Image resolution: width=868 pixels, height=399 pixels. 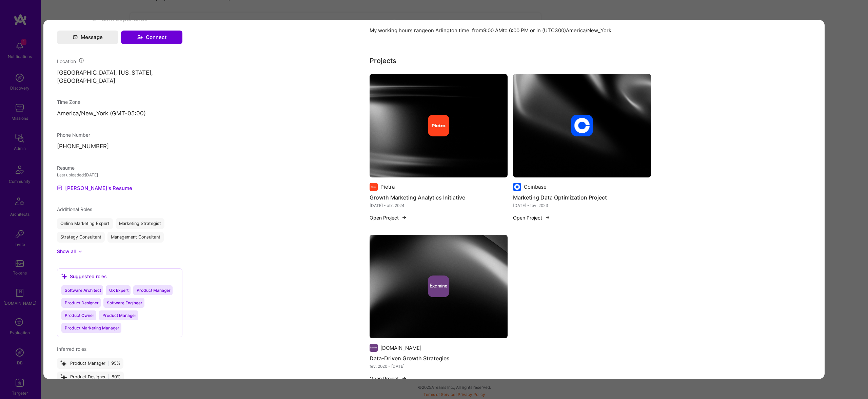 I want to click on span: Additional Roles, so click(x=75, y=209).